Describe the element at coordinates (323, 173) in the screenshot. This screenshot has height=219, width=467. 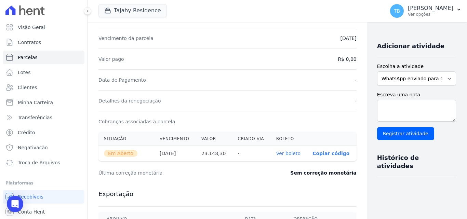
I see `dd: Sem correção monetária` at that location.